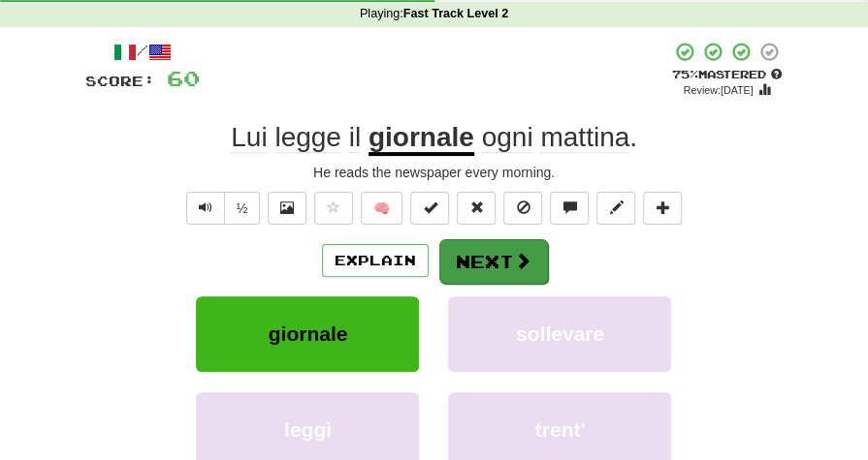  What do you see at coordinates (307, 430) in the screenshot?
I see `span: leggi` at bounding box center [307, 430].